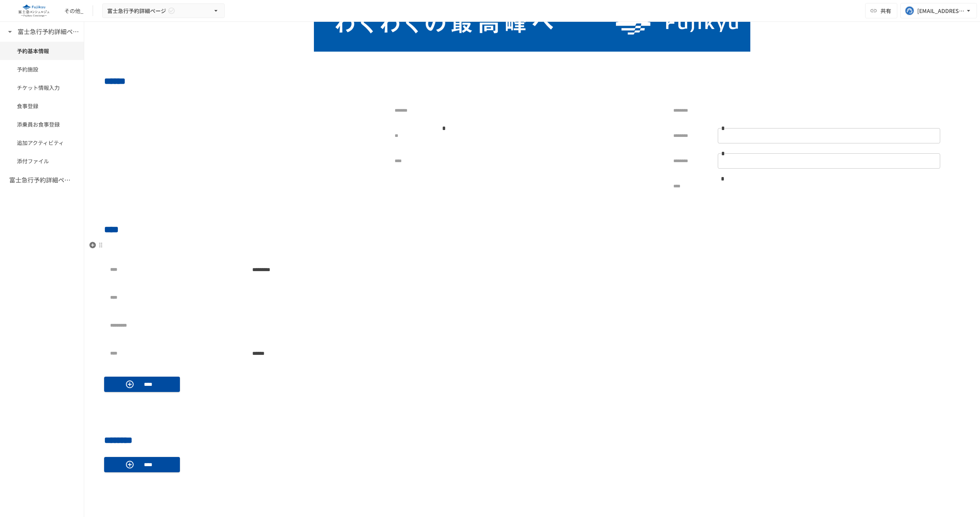 The width and height of the screenshot is (980, 517). I want to click on span: 追加アクティビティ, so click(41, 143).